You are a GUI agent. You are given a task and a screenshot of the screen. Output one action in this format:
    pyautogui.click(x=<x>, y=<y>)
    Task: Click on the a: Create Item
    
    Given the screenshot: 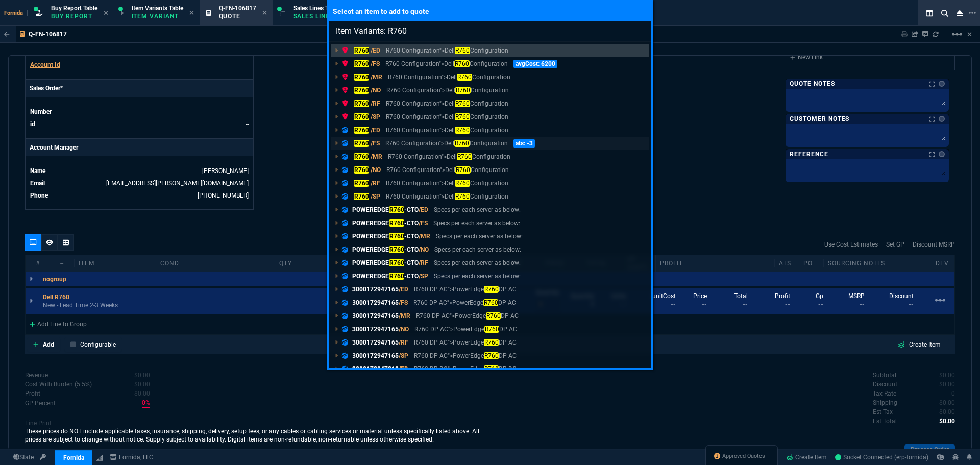 What is the action you would take?
    pyautogui.click(x=807, y=457)
    